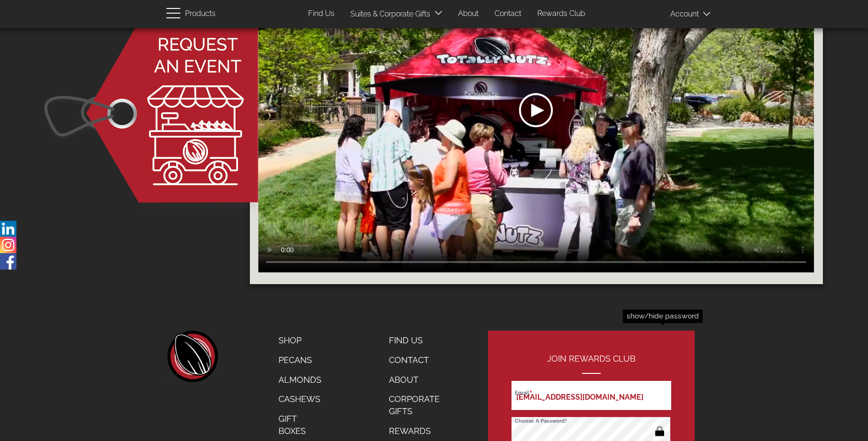  I want to click on a: Shop, so click(300, 340).